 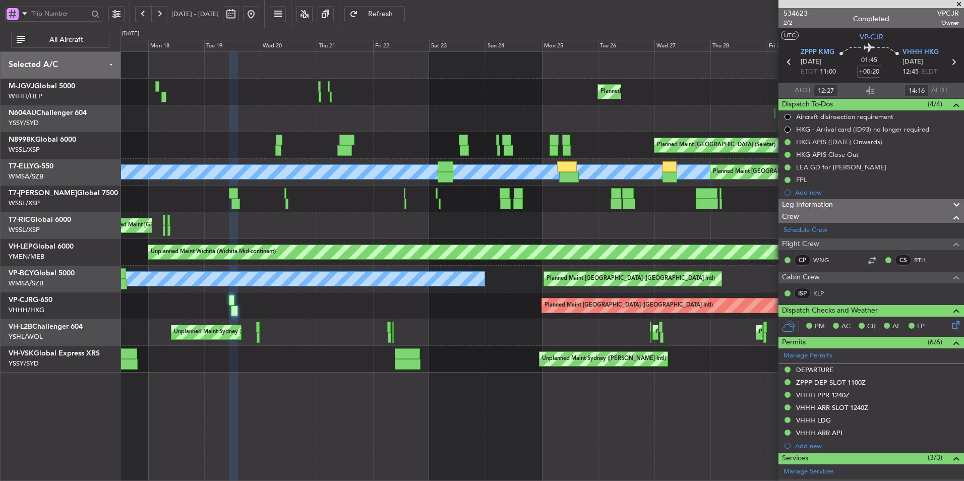 What do you see at coordinates (814, 369) in the screenshot?
I see `div: DEPARTURE` at bounding box center [814, 369].